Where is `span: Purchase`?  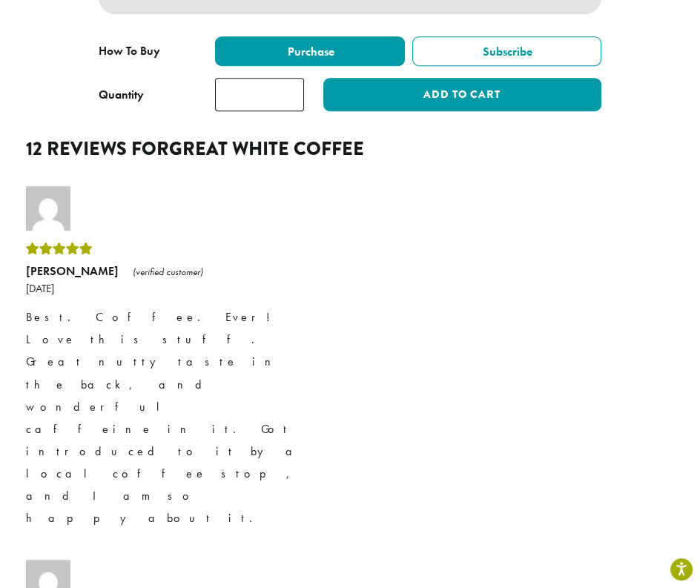
span: Purchase is located at coordinates (310, 51).